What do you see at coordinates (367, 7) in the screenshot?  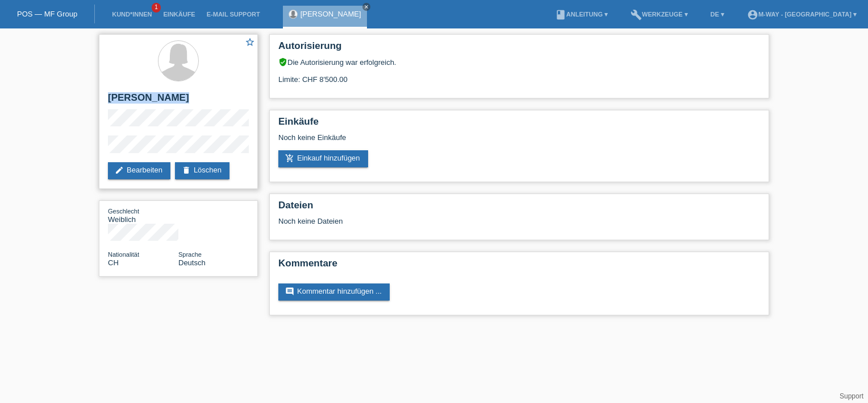 I see `i: close` at bounding box center [367, 7].